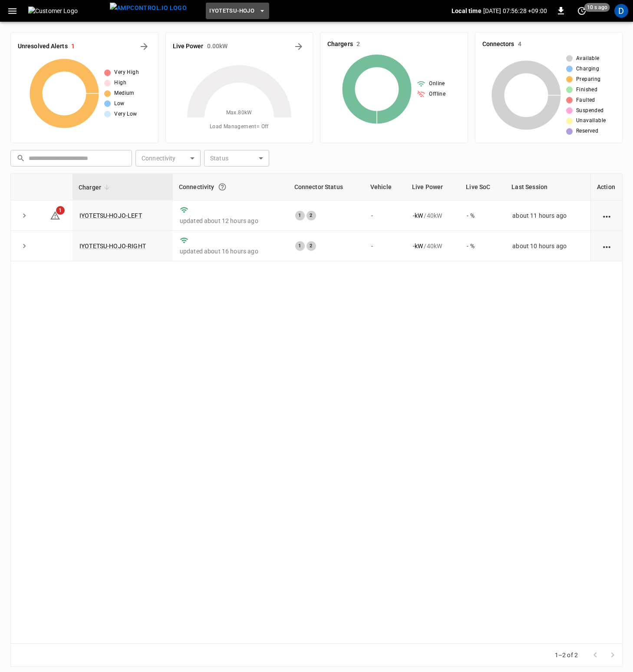 The height and width of the screenshot is (672, 633). I want to click on button: All Alerts, so click(144, 46).